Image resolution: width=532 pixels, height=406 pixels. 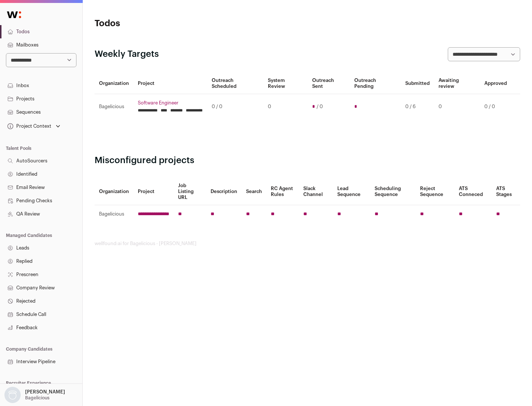 I want to click on th: RC Agent Rules, so click(x=282, y=191).